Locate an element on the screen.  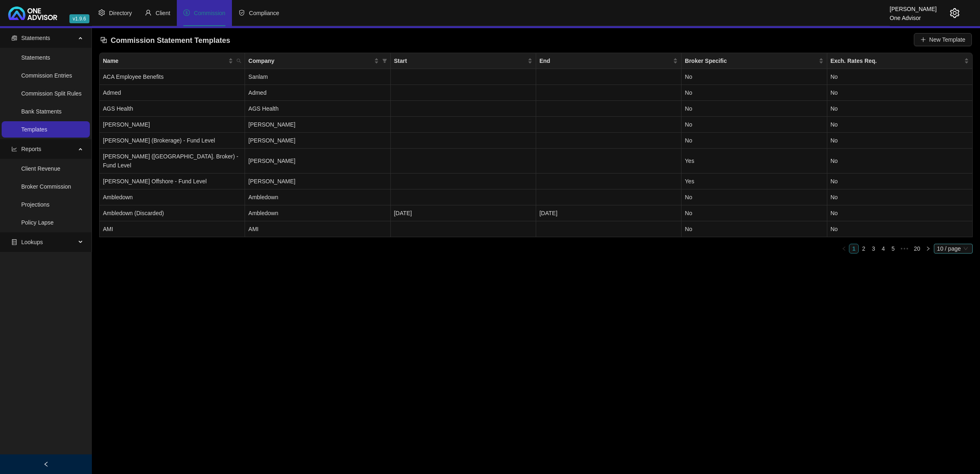
span: Reports is located at coordinates (31, 149).